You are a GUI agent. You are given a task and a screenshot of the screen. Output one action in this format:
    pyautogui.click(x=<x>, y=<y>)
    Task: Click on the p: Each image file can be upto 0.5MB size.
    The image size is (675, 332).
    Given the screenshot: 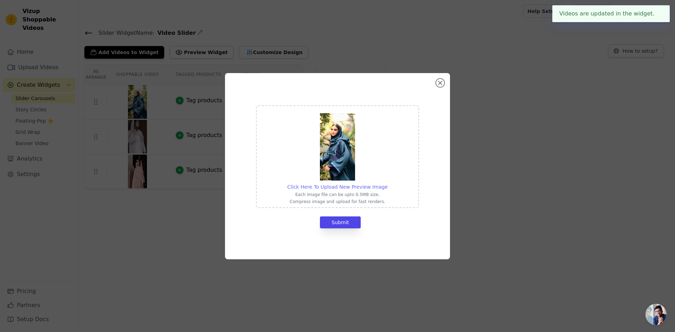 What is the action you would take?
    pyautogui.click(x=337, y=195)
    